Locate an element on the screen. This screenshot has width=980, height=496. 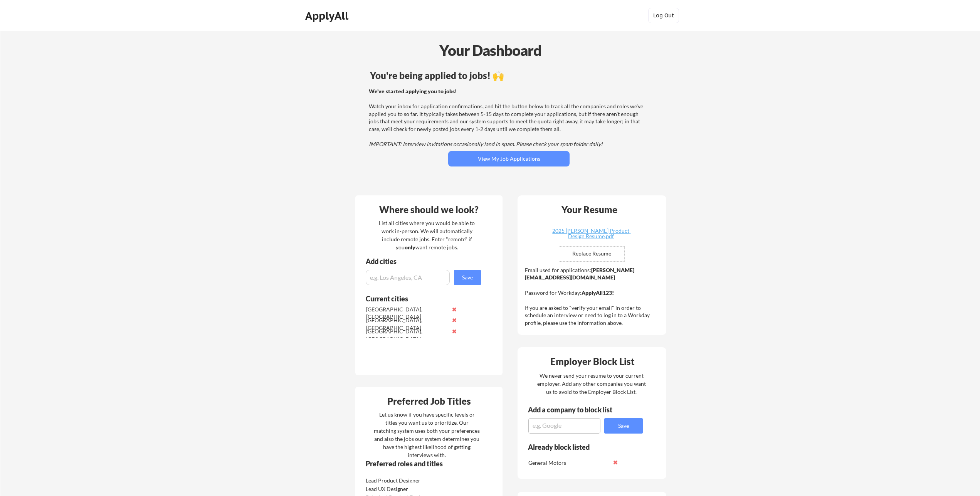
div: Email used for applications: Password for Workday: If you are asked to "verify your email" in ord... is located at coordinates (593, 296).